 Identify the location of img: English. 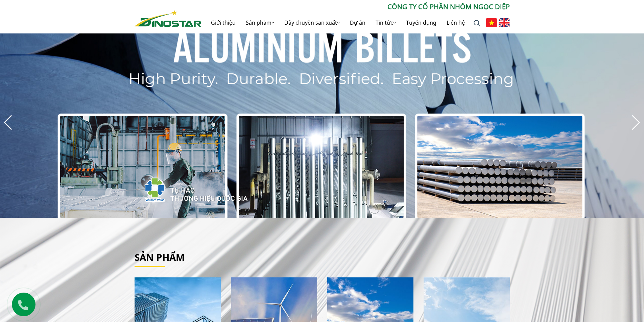
(504, 23).